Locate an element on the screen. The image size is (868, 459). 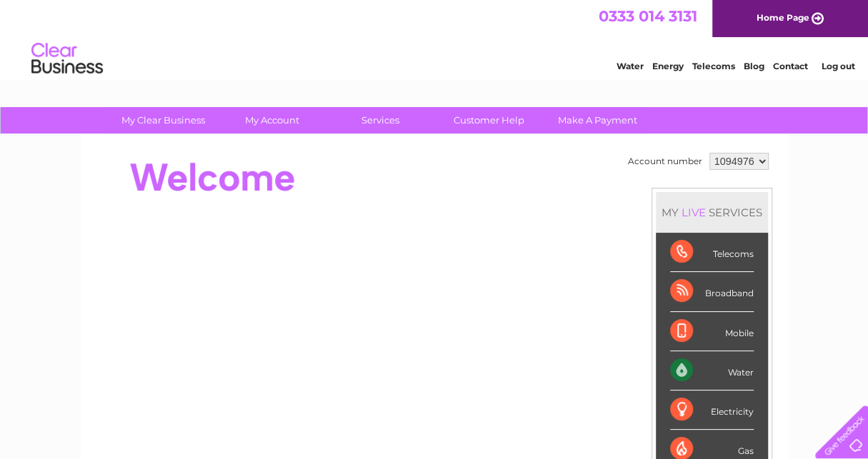
div: Broadband is located at coordinates (711, 292).